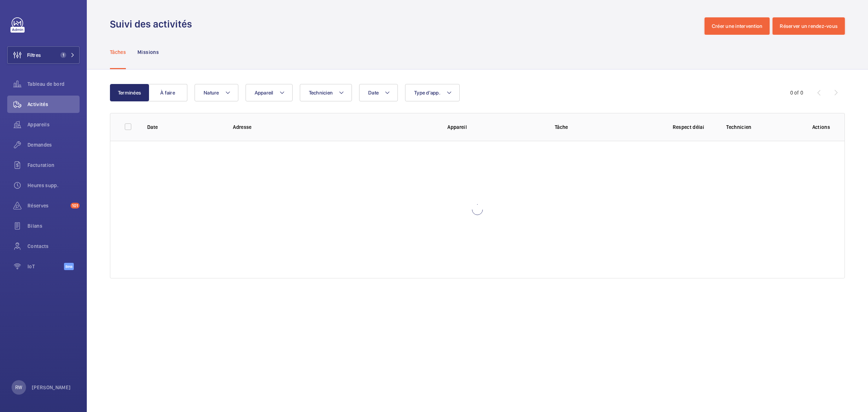  Describe the element at coordinates (54, 165) in the screenshot. I see `span: Facturation` at that location.